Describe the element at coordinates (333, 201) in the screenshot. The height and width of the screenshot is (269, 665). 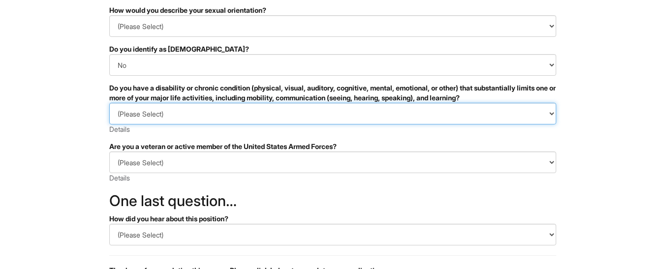
I see `h2: One last question…` at that location.